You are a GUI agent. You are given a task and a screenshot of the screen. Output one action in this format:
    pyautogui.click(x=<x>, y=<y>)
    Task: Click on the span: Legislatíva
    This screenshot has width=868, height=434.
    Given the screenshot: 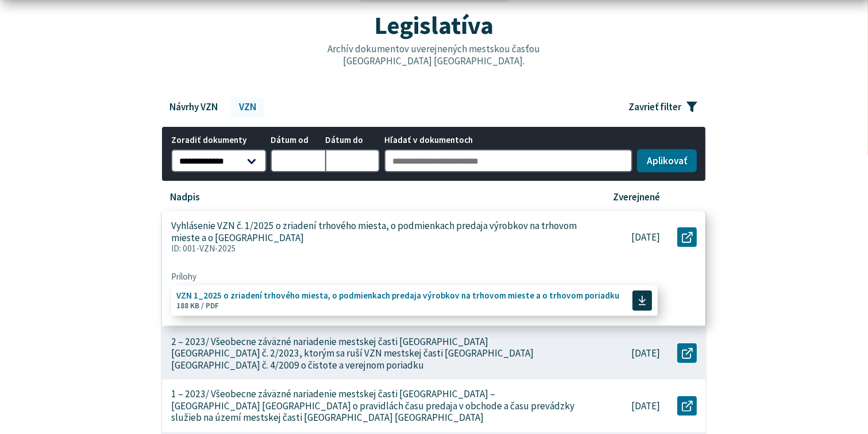 What is the action you would take?
    pyautogui.click(x=434, y=25)
    